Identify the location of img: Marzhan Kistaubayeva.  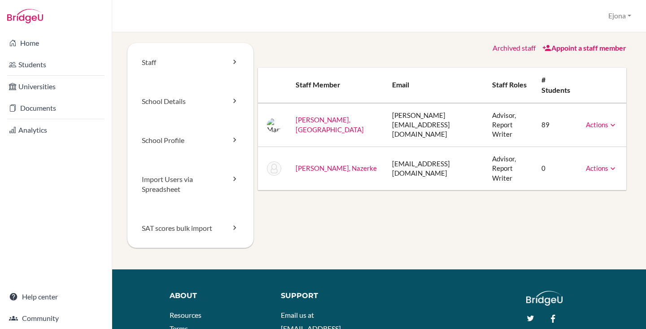
(274, 125).